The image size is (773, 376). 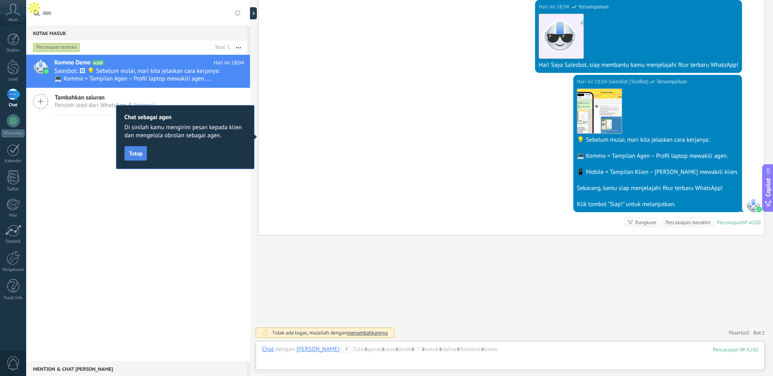 What do you see at coordinates (105, 97) in the screenshot?
I see `span: Tambahkan saluran` at bounding box center [105, 97].